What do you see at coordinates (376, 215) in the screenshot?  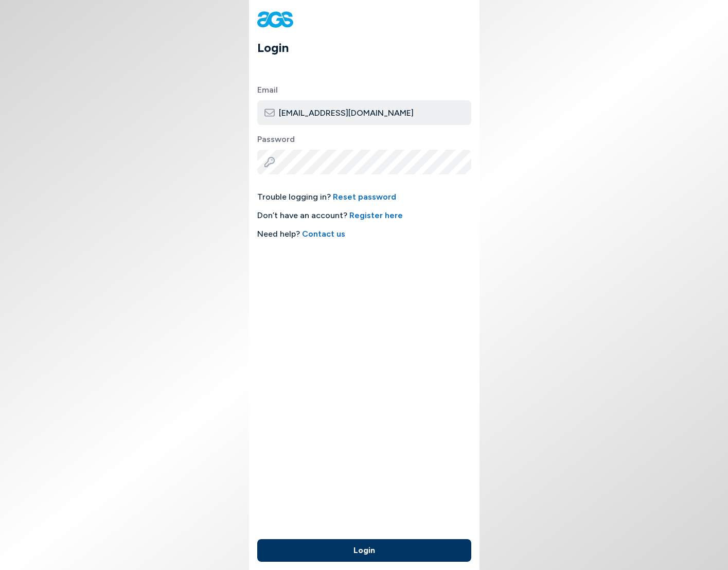 I see `a: Register here` at bounding box center [376, 215].